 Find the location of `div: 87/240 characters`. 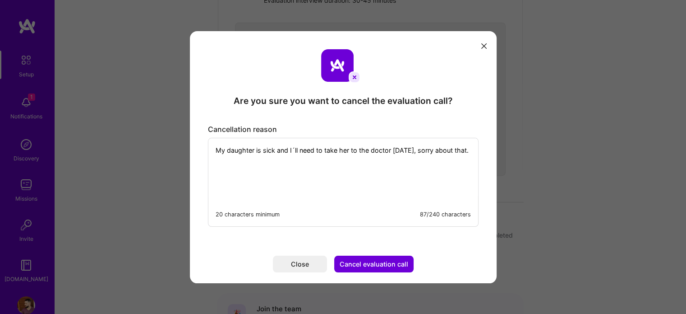

div: 87/240 characters is located at coordinates (445, 214).